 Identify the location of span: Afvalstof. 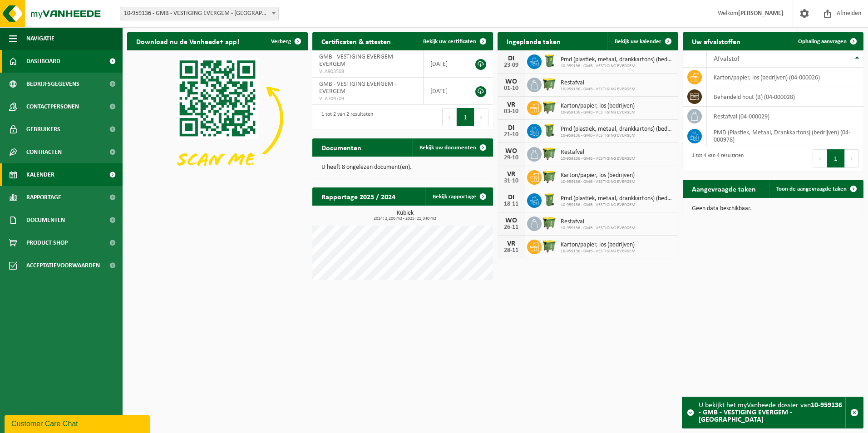
(726, 59).